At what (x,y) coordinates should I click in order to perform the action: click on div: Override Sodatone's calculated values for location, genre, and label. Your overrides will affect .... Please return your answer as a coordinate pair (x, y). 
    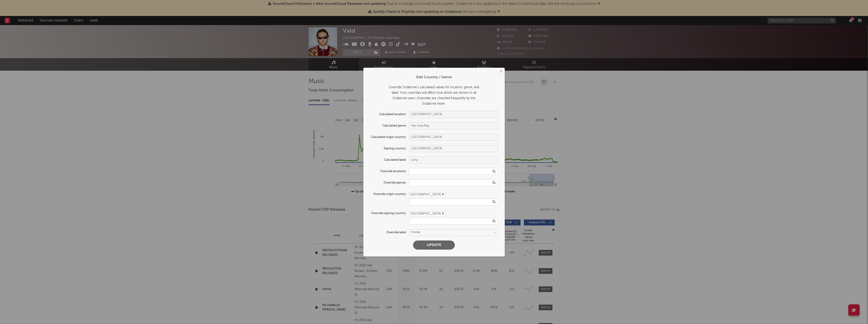
    Looking at the image, I should click on (434, 96).